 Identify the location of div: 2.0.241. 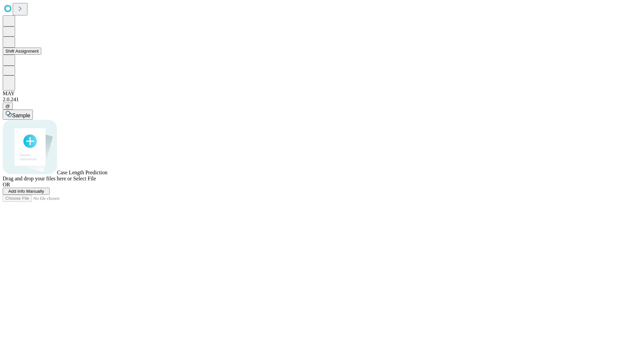
(322, 100).